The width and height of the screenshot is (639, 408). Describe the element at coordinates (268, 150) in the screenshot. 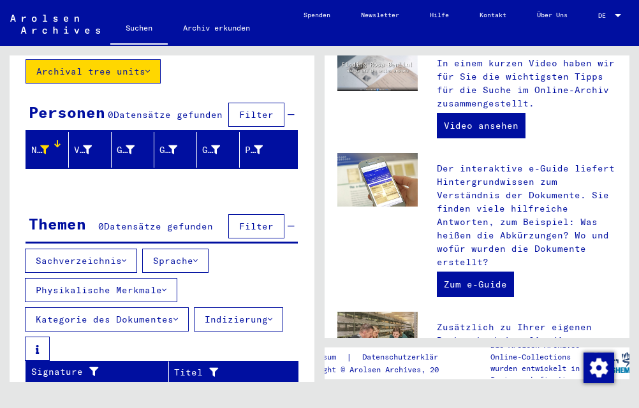

I see `mat-header-cell: Prisoner #` at that location.